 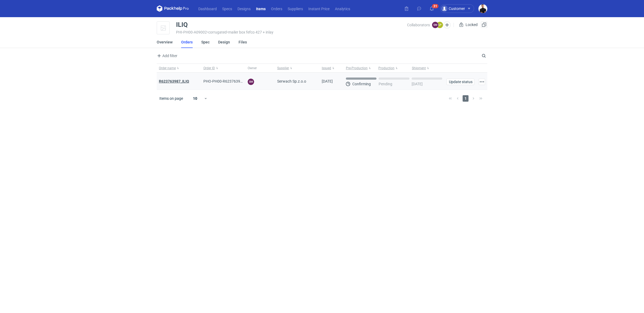 What do you see at coordinates (461, 82) in the screenshot?
I see `button: Update status` at bounding box center [461, 82].